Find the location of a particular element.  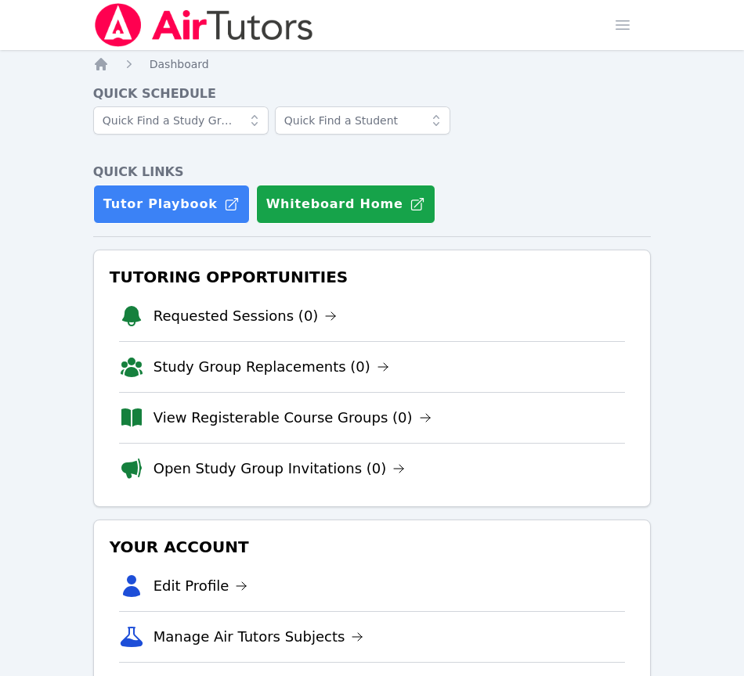

h3: Tutoring Opportunities is located at coordinates (372, 277).